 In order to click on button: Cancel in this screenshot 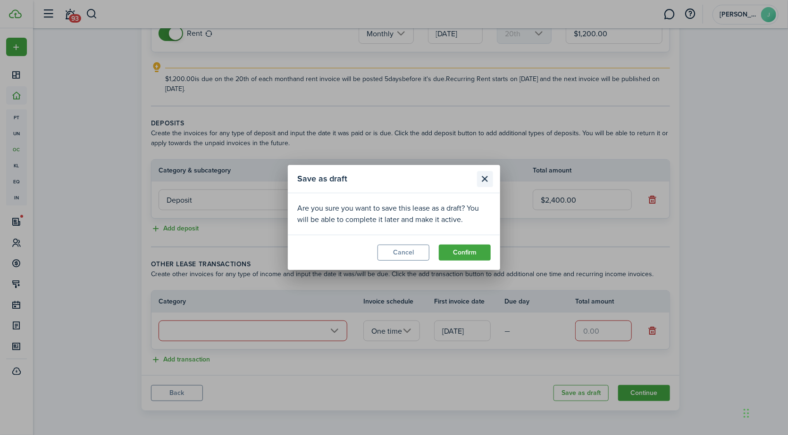, I will do `click(403, 253)`.